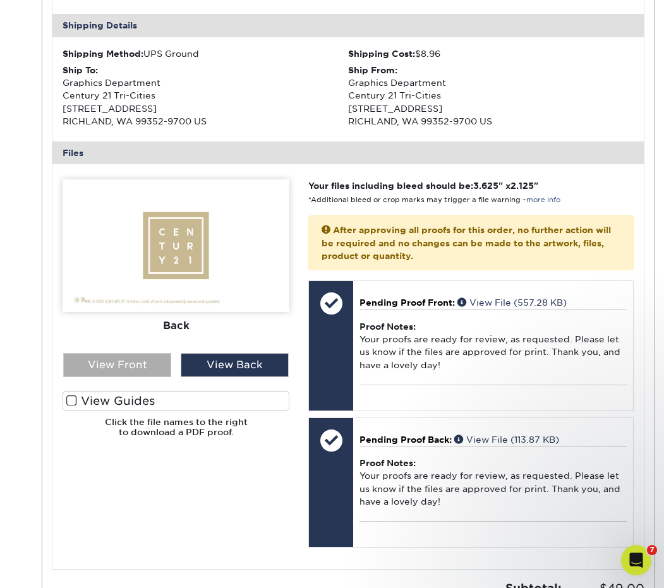  Describe the element at coordinates (652, 550) in the screenshot. I see `span: 7` at that location.